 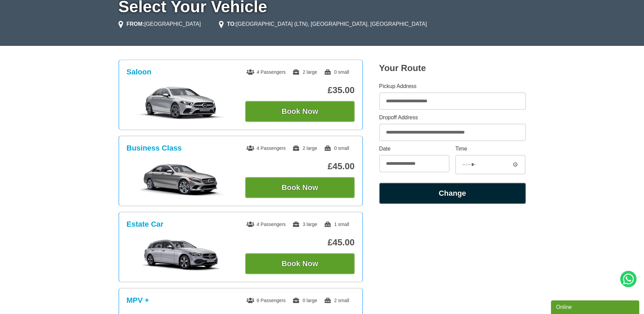 I want to click on label: Pickup Address, so click(x=453, y=86).